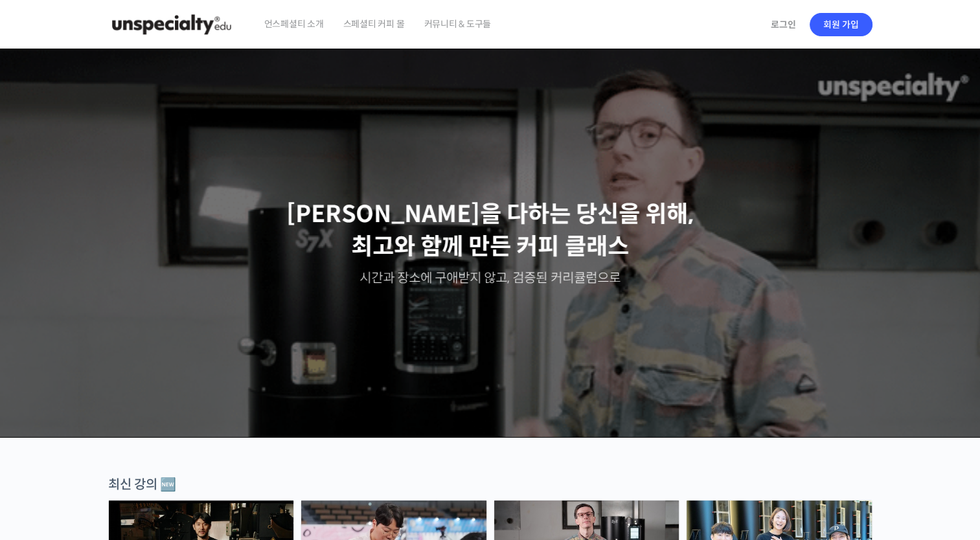 The height and width of the screenshot is (540, 980). Describe the element at coordinates (126, 427) in the screenshot. I see `a: 대화` at that location.